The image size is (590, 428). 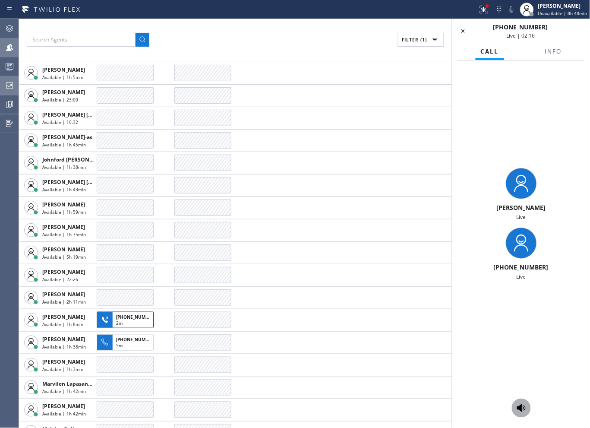 I want to click on button: Call, so click(x=490, y=51).